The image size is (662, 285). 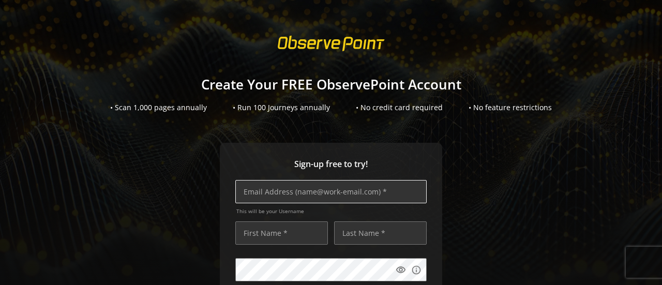 I want to click on mat-icon: visibility, so click(x=401, y=270).